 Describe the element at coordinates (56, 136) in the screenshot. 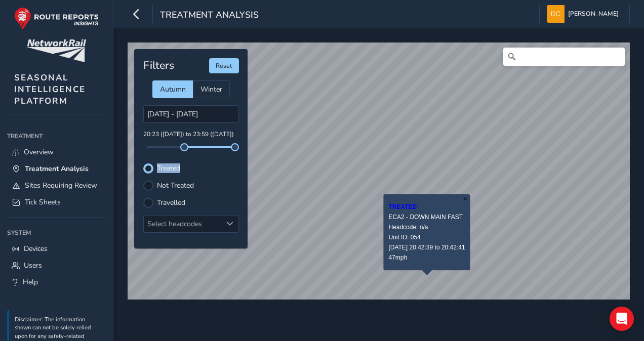

I see `div: Treatment` at that location.